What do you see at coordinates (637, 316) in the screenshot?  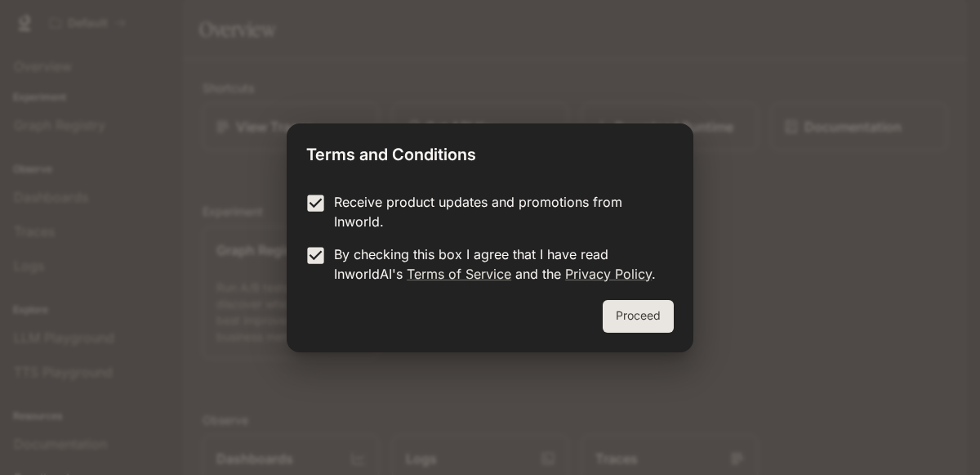 I see `button: Proceed` at bounding box center [637, 316].